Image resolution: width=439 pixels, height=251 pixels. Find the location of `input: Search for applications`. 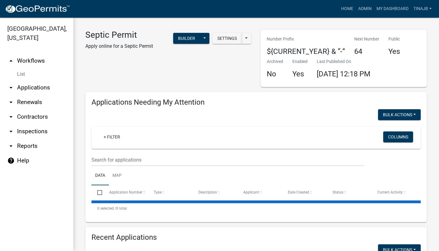

input: Search for applications is located at coordinates (228, 160).